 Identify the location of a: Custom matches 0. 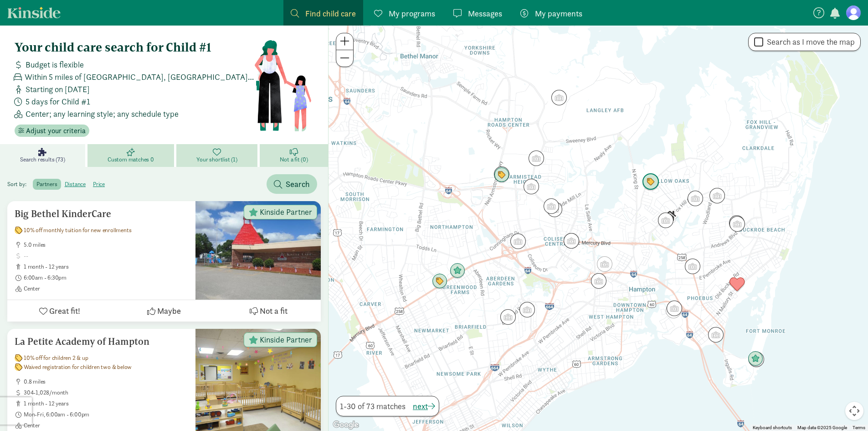
(132, 156).